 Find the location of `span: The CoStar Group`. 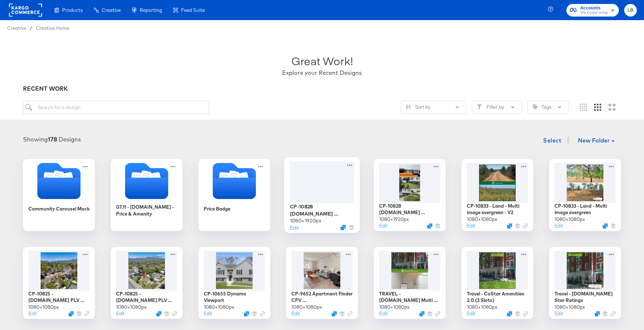

span: The CoStar Group is located at coordinates (594, 13).